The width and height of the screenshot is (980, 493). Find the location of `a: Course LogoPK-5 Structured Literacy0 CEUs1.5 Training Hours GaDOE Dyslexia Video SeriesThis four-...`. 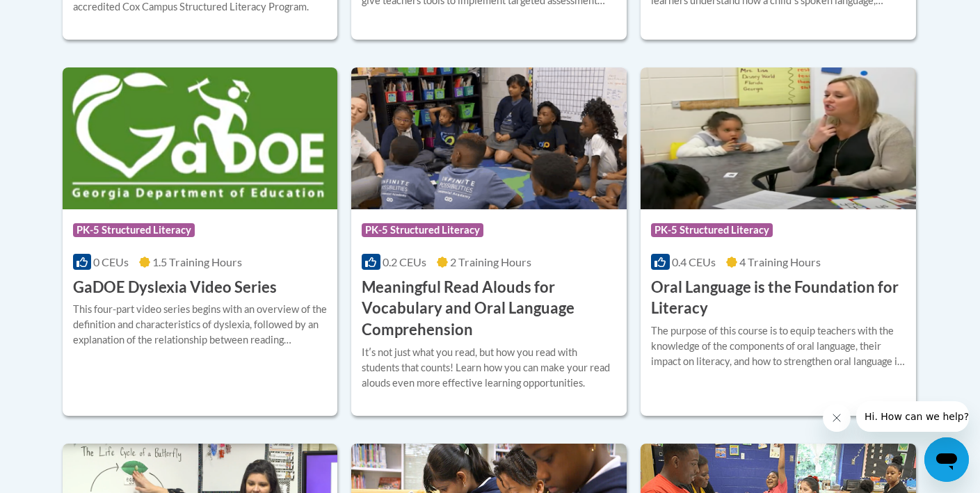

a: Course LogoPK-5 Structured Literacy0 CEUs1.5 Training Hours GaDOE Dyslexia Video SeriesThis four-... is located at coordinates (200, 241).